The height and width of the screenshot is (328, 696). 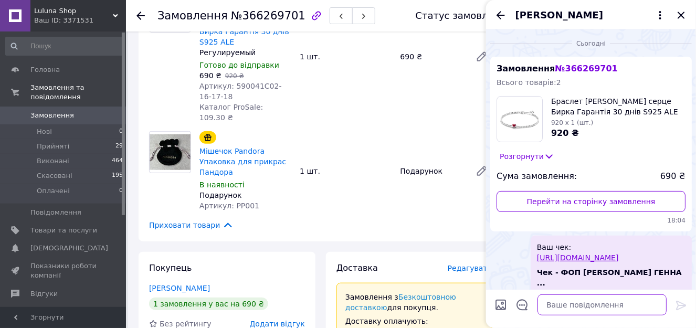 What do you see at coordinates (53, 191) in the screenshot?
I see `span: Оплачені` at bounding box center [53, 191].